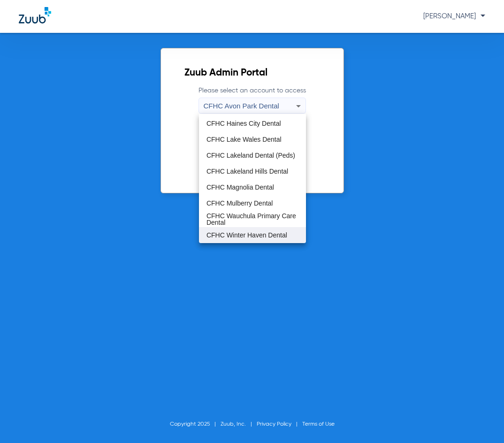 The image size is (504, 443). What do you see at coordinates (244, 139) in the screenshot?
I see `span: CFHC Lake Wales Dental` at bounding box center [244, 139].